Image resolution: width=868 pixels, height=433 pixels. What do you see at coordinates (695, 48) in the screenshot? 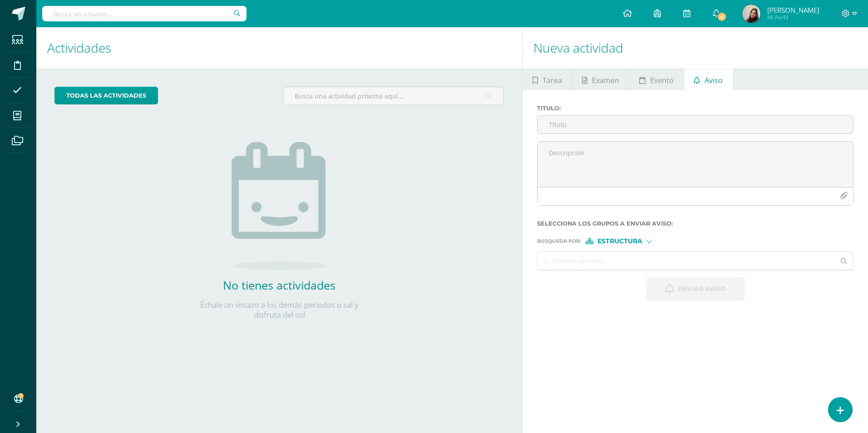
I see `h1: Nueva actividad` at bounding box center [695, 48].